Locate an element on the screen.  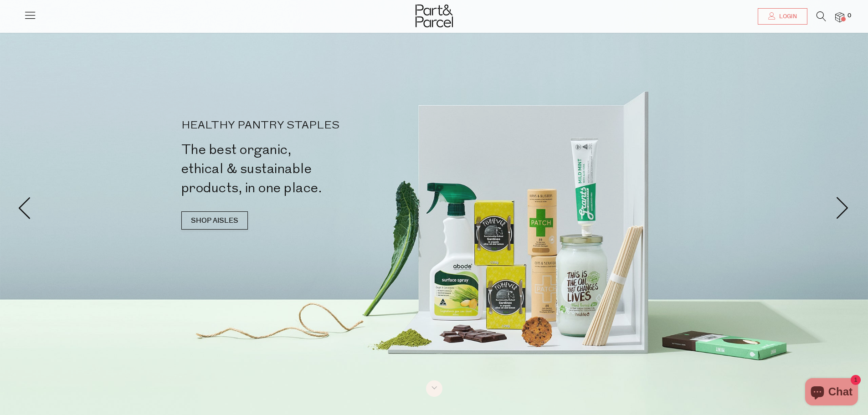
inbox-online-store-chat: Shopify online store chat is located at coordinates (831, 392).